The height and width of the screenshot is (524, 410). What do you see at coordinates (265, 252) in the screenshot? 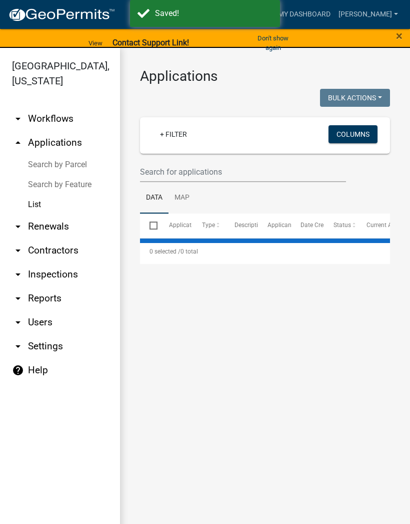
I see `div: 0 total` at bounding box center [265, 252].